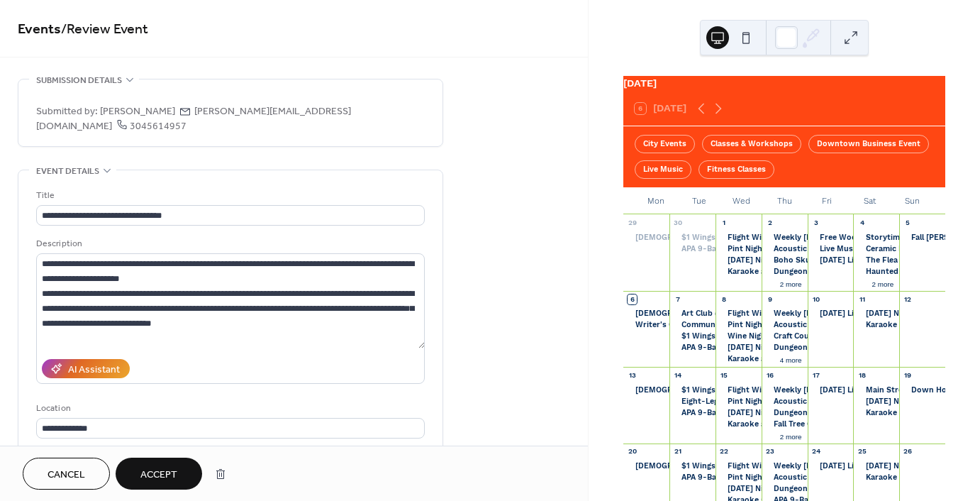 Image resolution: width=980 pixels, height=501 pixels. Describe the element at coordinates (39, 29) in the screenshot. I see `a: Events` at that location.